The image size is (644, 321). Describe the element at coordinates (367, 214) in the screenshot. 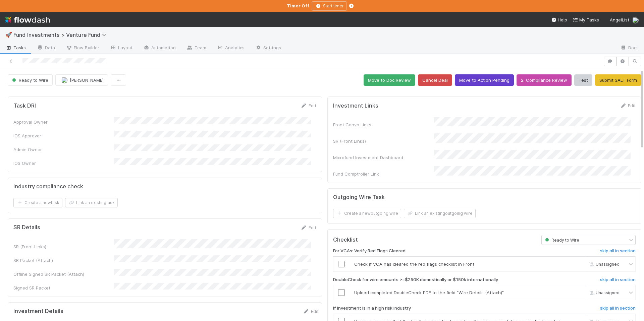

I see `button: Create a newoutgoing wire` at that location.